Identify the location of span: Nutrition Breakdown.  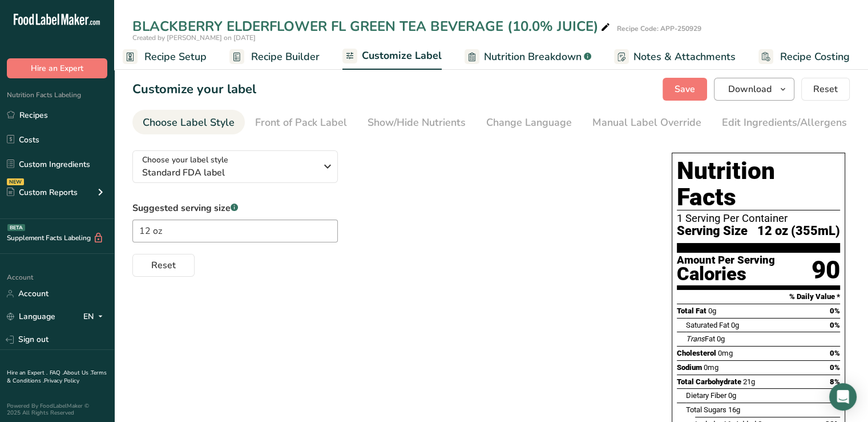
(532, 56).